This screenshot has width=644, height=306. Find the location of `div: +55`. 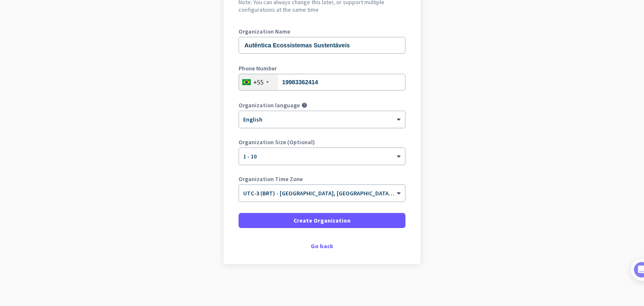

div: +55 is located at coordinates (258, 82).